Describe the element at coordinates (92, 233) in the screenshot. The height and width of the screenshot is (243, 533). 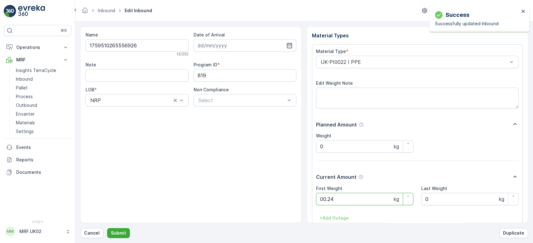
I see `p: Cancel` at that location.